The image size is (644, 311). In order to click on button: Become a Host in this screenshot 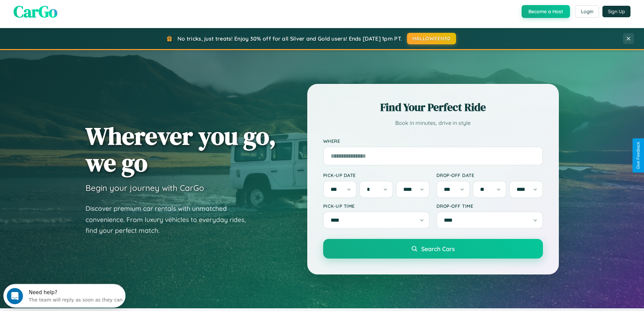, I will do `click(546, 12)`.